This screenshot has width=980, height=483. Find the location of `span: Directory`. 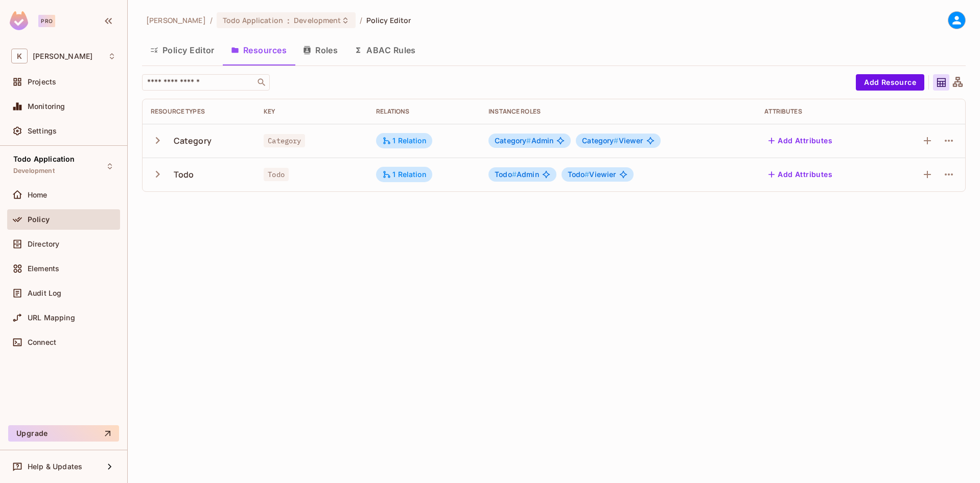

span: Directory is located at coordinates (43, 244).